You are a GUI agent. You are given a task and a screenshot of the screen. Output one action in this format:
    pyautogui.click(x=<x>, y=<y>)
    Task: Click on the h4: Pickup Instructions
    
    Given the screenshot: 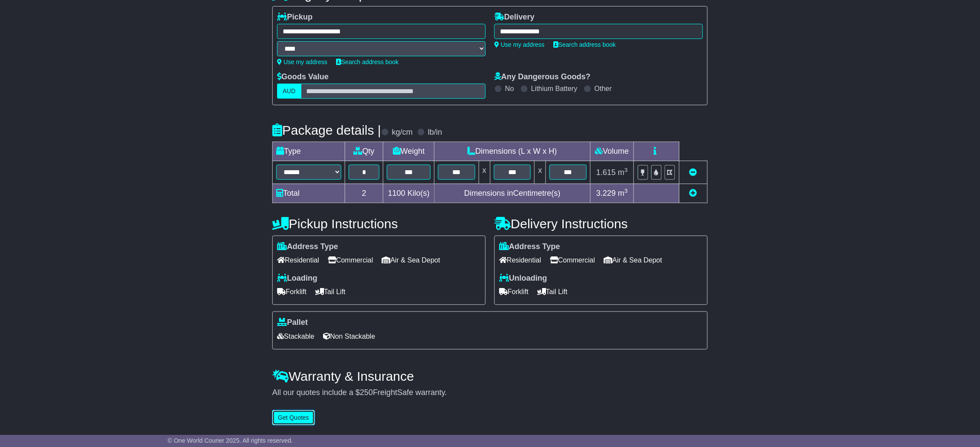 What is the action you would take?
    pyautogui.click(x=379, y=224)
    